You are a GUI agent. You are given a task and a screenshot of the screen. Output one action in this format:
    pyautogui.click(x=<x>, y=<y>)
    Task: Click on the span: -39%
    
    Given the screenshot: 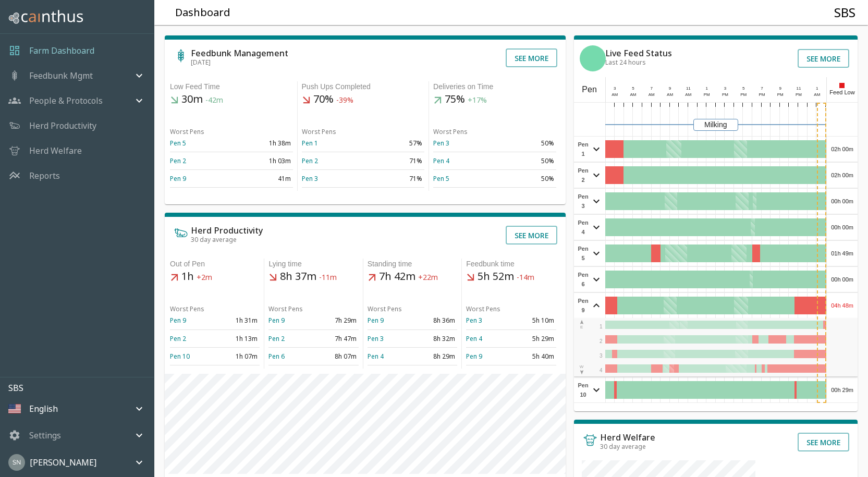 What is the action you would take?
    pyautogui.click(x=344, y=100)
    